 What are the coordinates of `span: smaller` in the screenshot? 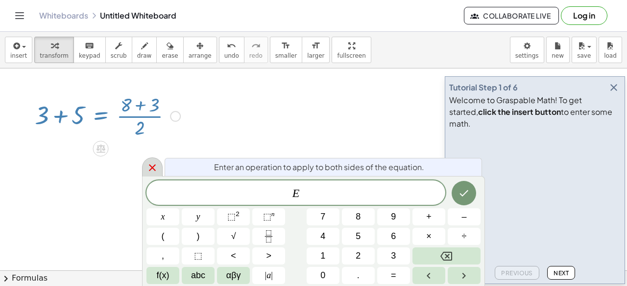 It's located at (286, 56).